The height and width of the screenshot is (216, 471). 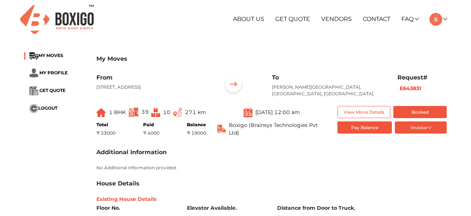 I want to click on span: 1 BHK, so click(x=117, y=112).